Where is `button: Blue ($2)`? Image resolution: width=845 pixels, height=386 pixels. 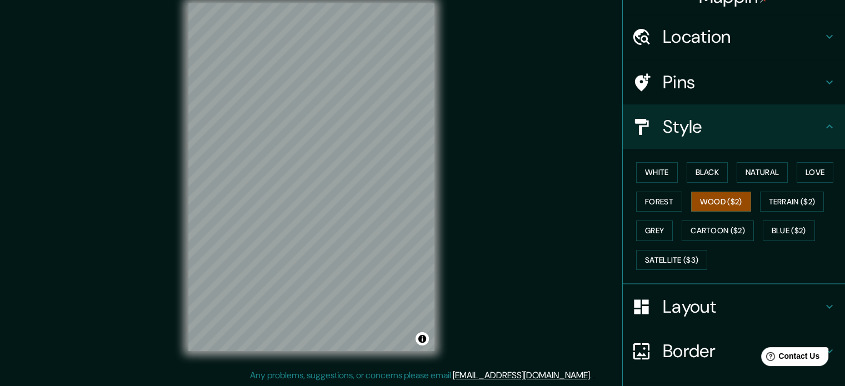 button: Blue ($2) is located at coordinates (789, 230).